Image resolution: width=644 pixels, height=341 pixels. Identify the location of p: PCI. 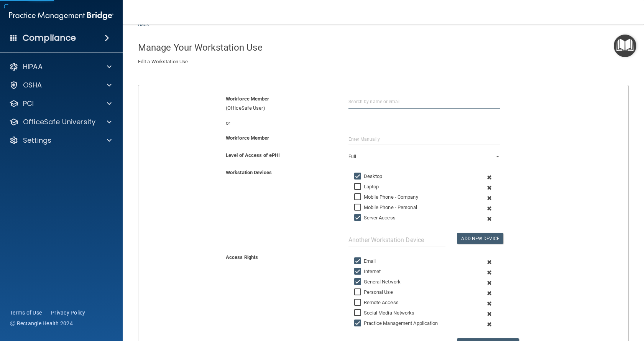
(28, 104).